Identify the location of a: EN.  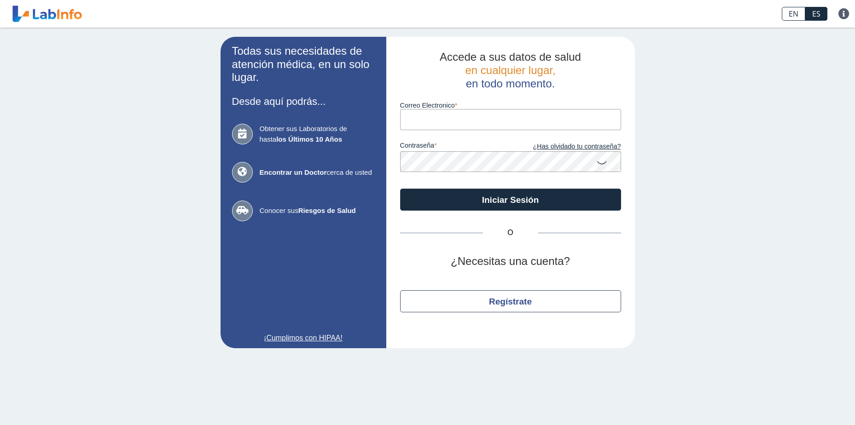
(793, 14).